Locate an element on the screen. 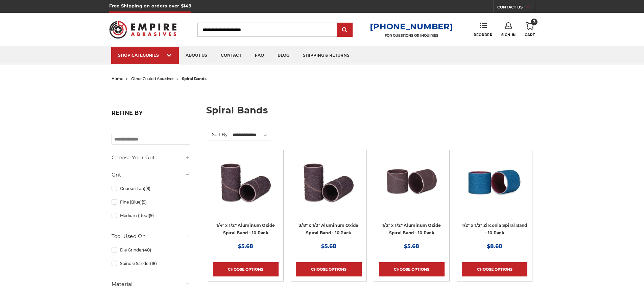 This screenshot has height=294, width=644. a: 1/2" x 1/2" Aluminum Oxide Spiral Band - 10 Pack is located at coordinates (412, 229).